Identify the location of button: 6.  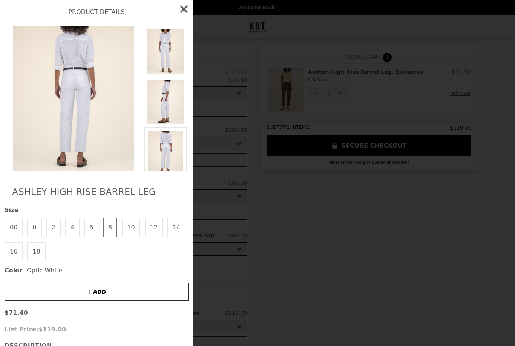
(91, 227).